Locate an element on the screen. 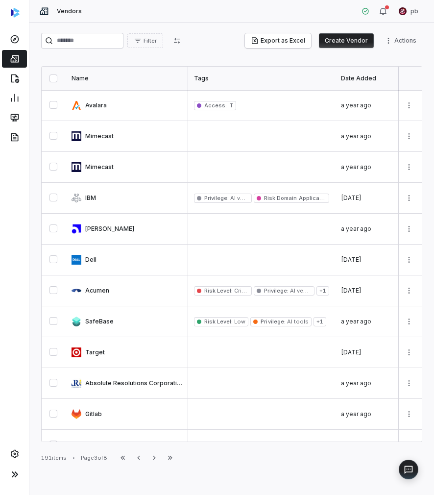  div: 191 items is located at coordinates (54, 458).